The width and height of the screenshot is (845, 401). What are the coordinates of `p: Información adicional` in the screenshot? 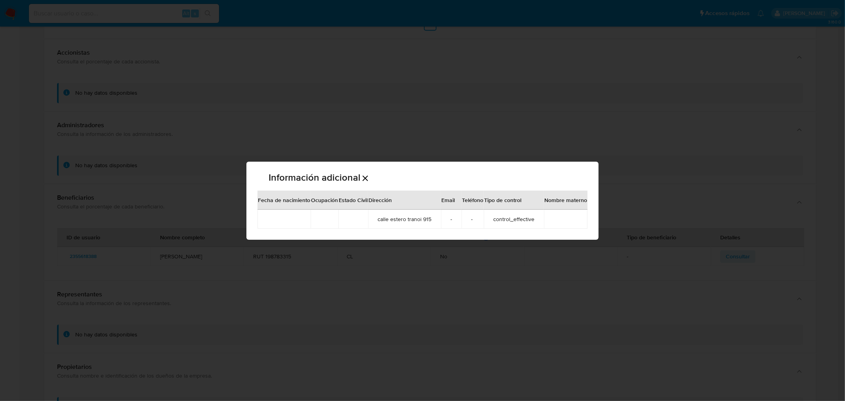 It's located at (315, 178).